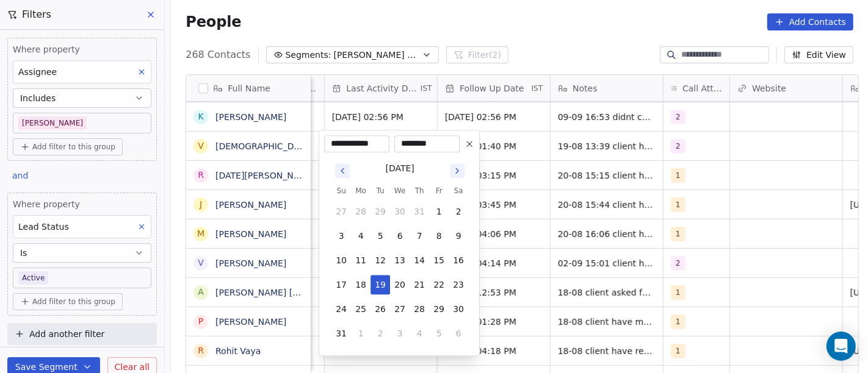  What do you see at coordinates (341, 191) in the screenshot?
I see `th: Sunday` at bounding box center [341, 191].